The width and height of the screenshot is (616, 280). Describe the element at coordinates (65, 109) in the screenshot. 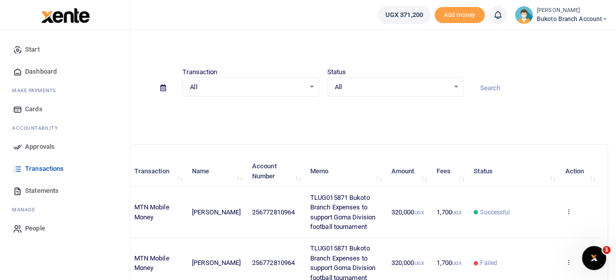

I see `a: Cards` at that location.